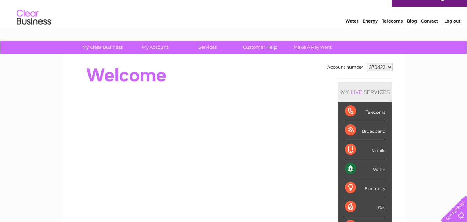 The image size is (467, 222). I want to click on a: Customer Help, so click(260, 47).